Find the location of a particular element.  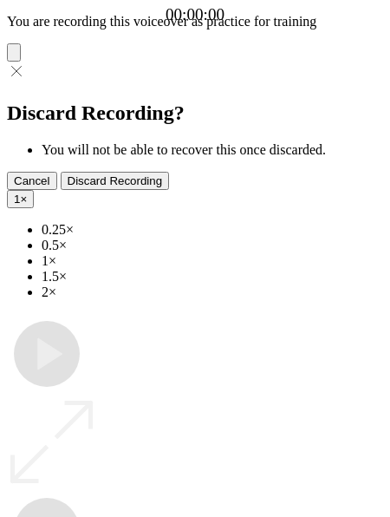

button: 1× is located at coordinates (20, 199).